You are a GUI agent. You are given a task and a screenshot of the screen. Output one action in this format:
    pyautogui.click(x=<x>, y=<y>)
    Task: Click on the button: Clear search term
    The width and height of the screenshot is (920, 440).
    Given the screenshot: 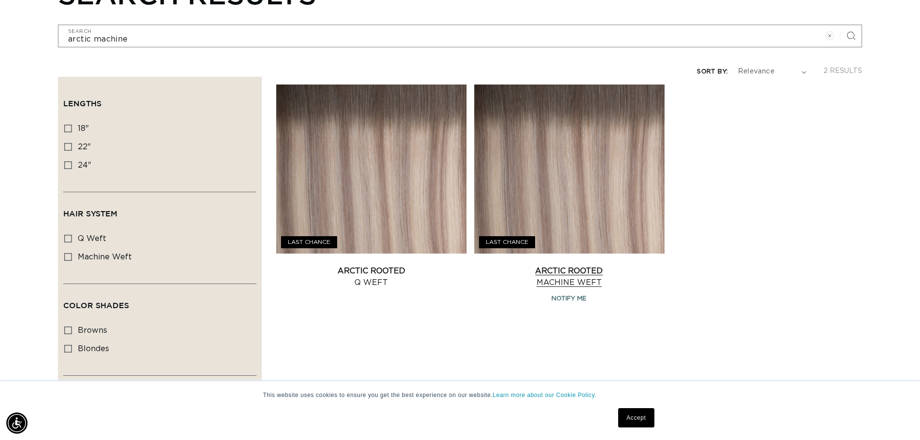 What is the action you would take?
    pyautogui.click(x=829, y=36)
    